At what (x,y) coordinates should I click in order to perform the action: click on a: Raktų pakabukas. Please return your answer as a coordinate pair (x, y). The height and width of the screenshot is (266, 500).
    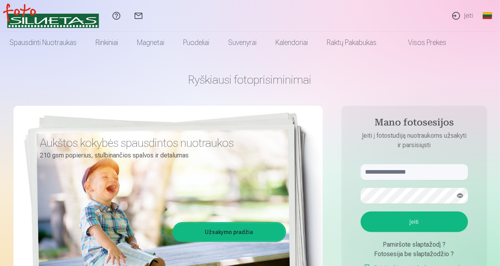
    Looking at the image, I should click on (351, 43).